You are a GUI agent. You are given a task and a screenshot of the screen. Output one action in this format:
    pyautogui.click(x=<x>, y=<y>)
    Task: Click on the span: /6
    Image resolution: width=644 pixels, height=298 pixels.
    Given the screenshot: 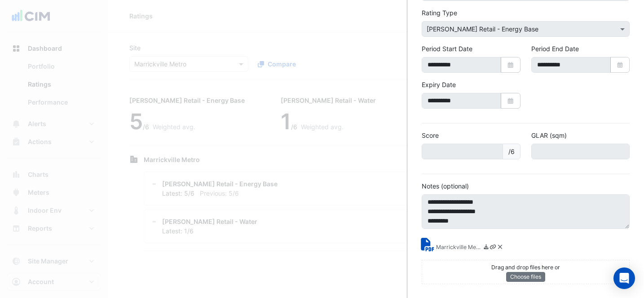 What is the action you would take?
    pyautogui.click(x=511, y=151)
    